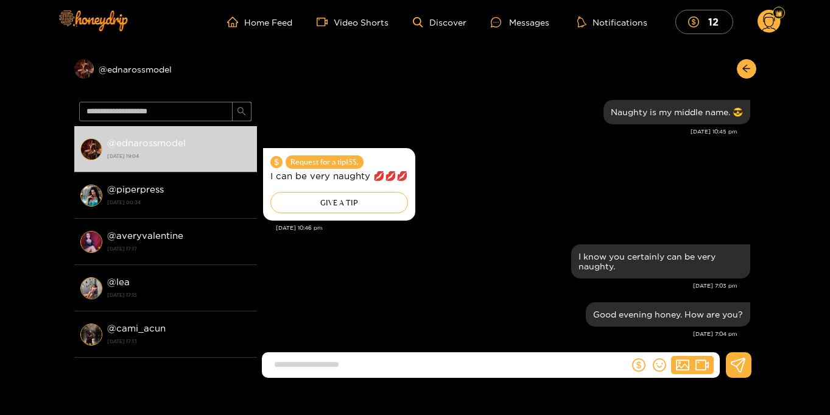 The width and height of the screenshot is (830, 415). I want to click on img: Fan Level, so click(779, 13).